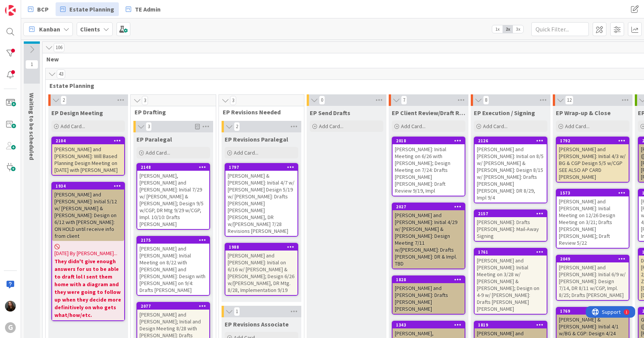 This screenshot has width=644, height=338. I want to click on span: EP Drafting, so click(170, 112).